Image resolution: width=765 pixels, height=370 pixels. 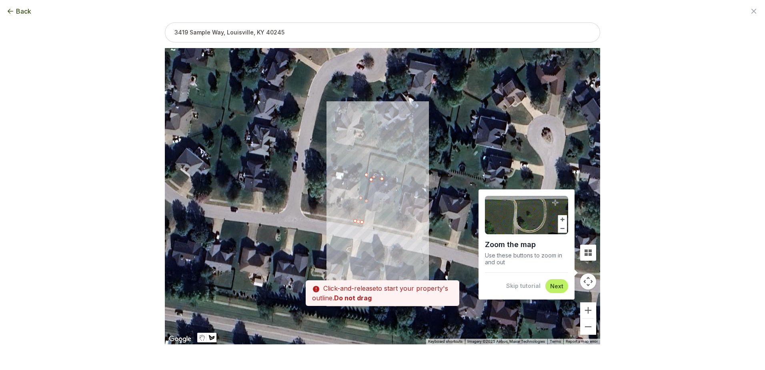 What do you see at coordinates (527, 259) in the screenshot?
I see `p: Use these buttons to zoom in and out` at bounding box center [527, 259].